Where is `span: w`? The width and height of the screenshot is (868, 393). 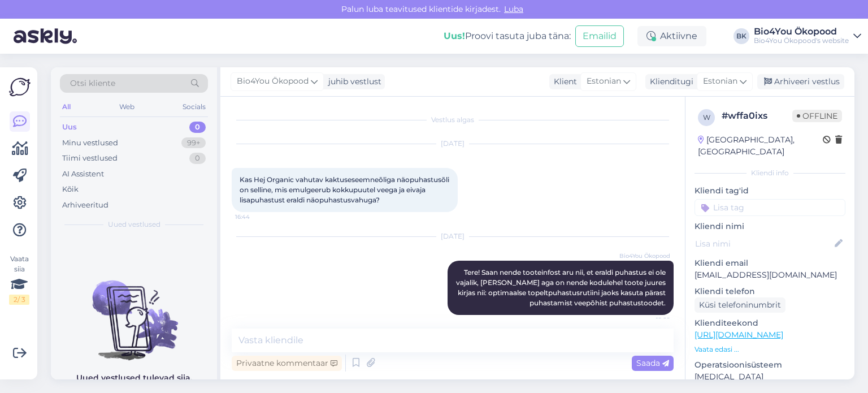 span: w is located at coordinates (707, 117).